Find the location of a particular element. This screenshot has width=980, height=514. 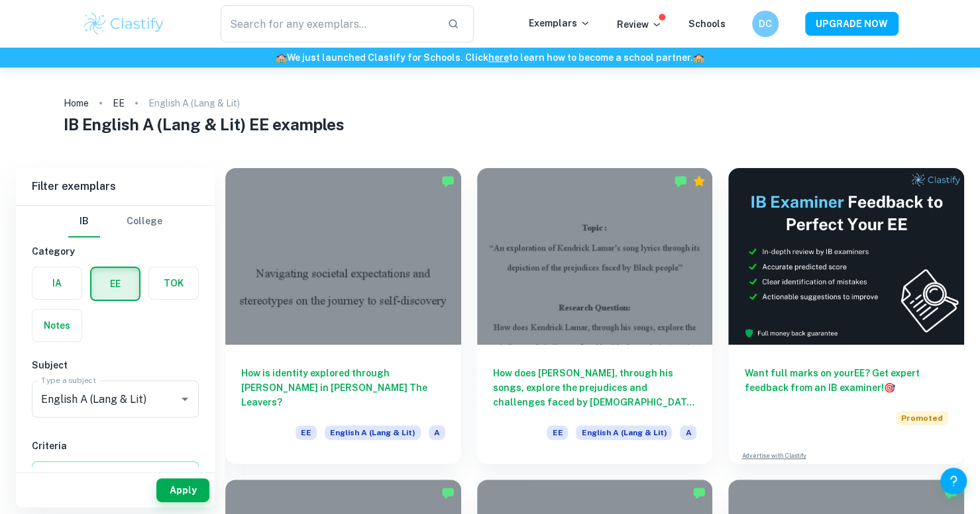

button: TOK is located at coordinates (173, 283).